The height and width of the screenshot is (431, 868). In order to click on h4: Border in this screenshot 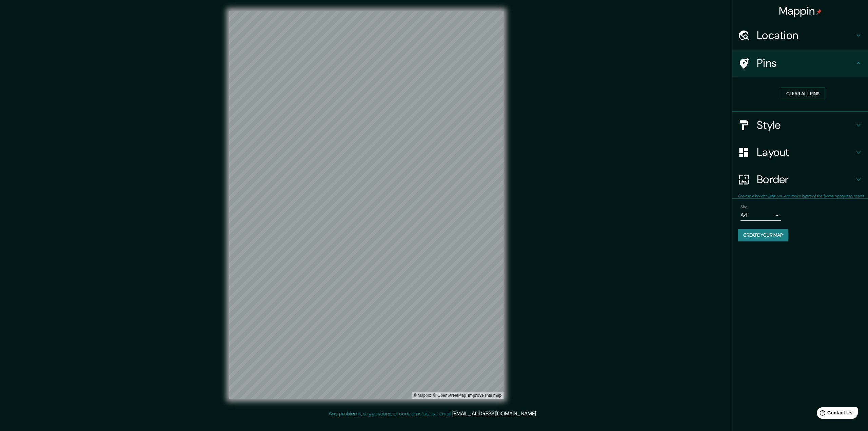, I will do `click(806, 179)`.